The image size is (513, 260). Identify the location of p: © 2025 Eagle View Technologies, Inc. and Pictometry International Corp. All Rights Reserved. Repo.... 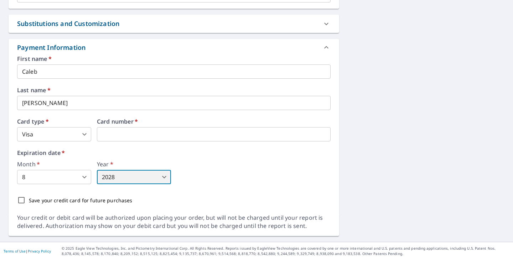
(285, 251).